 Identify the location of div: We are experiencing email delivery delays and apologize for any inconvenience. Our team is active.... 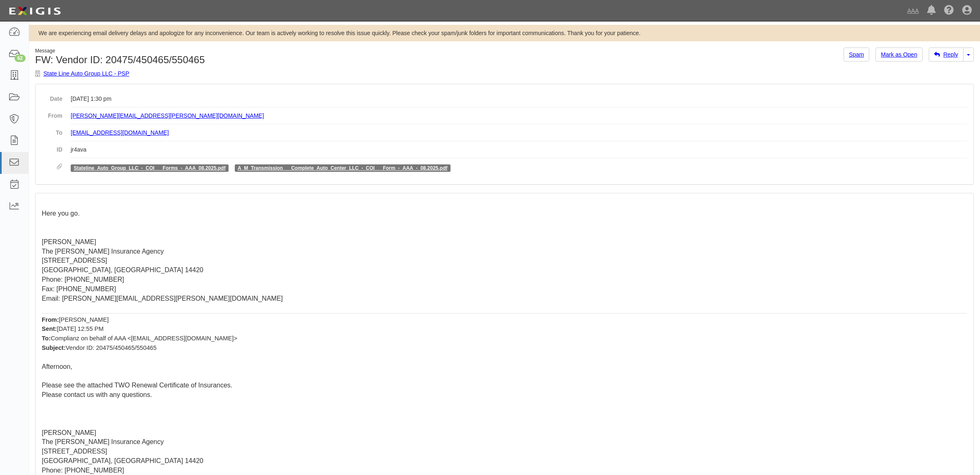
(504, 33).